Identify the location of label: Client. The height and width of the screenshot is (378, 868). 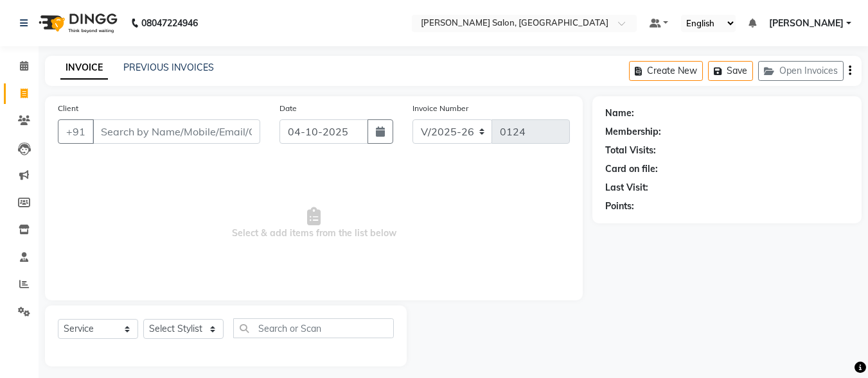
(68, 108).